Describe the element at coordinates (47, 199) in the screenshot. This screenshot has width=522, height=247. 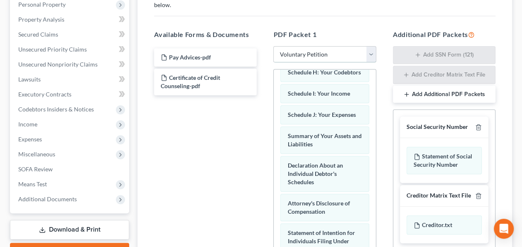
I see `span: Additional Documents` at that location.